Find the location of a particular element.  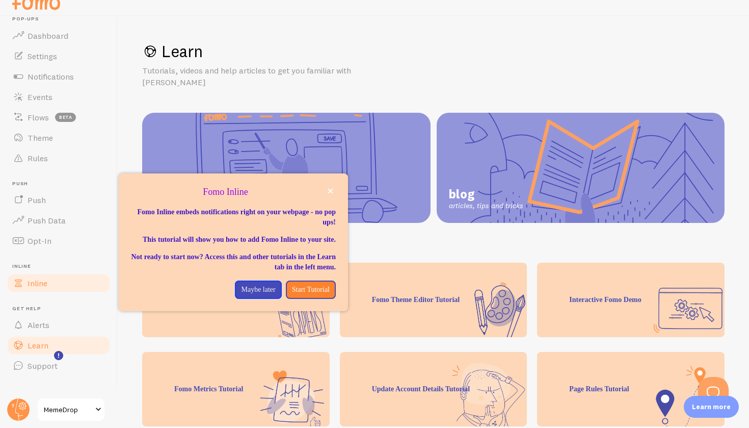

span: Alerts is located at coordinates (38, 325).